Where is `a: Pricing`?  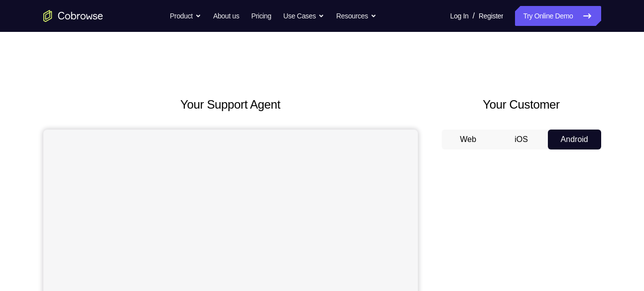 a: Pricing is located at coordinates (261, 16).